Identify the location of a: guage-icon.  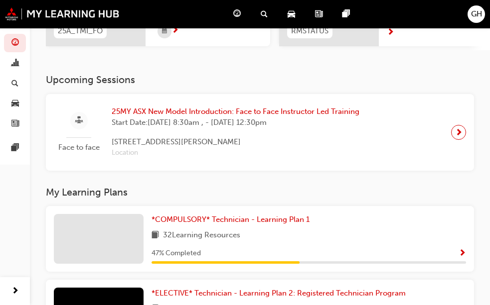
(239, 14).